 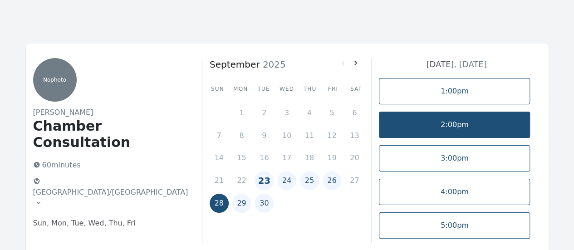 What do you see at coordinates (355, 136) in the screenshot?
I see `button: 13` at bounding box center [355, 136].